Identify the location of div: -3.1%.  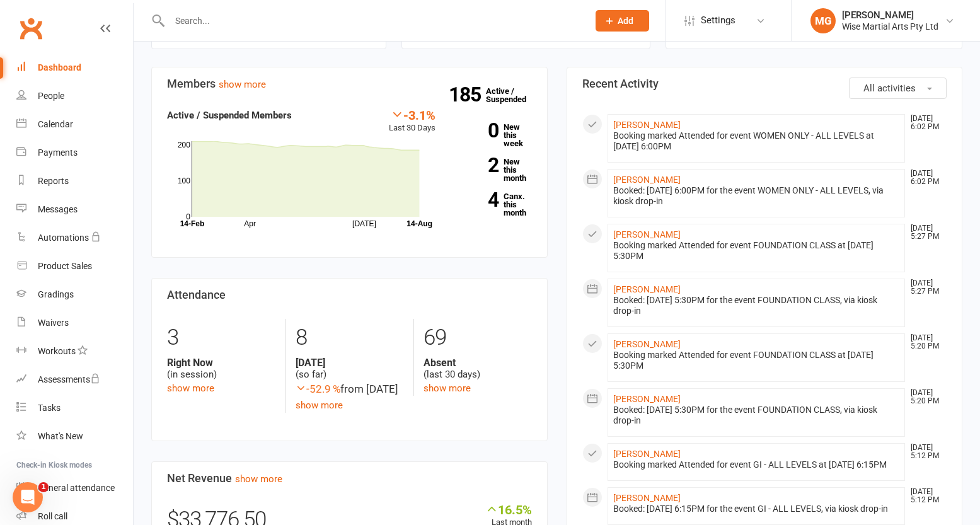
(413, 115).